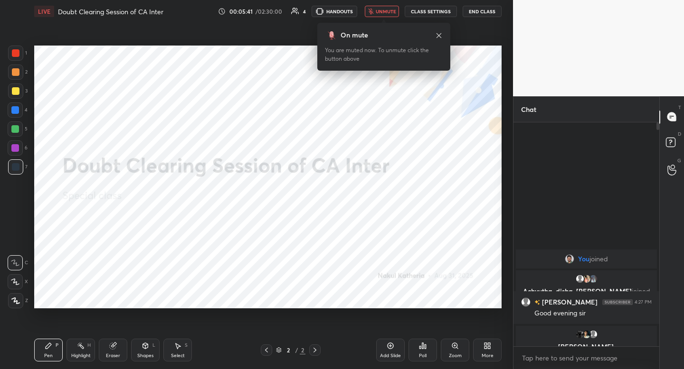 Image resolution: width=684 pixels, height=369 pixels. I want to click on img: 1ebc9903cf1c44a29e7bc285086513b0.jpg, so click(569, 259).